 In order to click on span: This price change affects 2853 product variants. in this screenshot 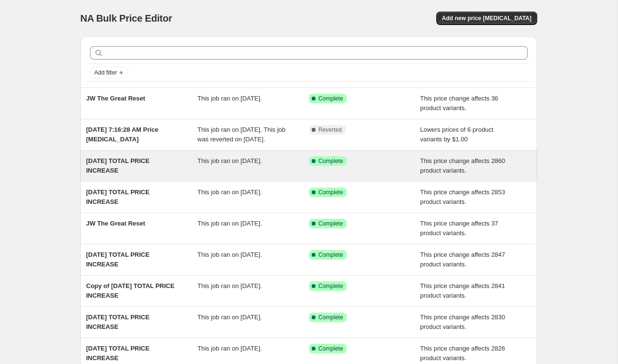, I will do `click(463, 197)`.